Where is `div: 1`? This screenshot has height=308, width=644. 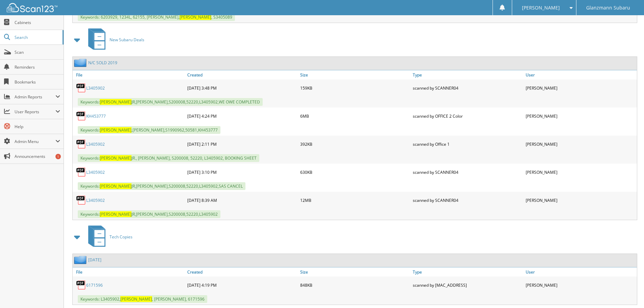 div: 1 is located at coordinates (58, 156).